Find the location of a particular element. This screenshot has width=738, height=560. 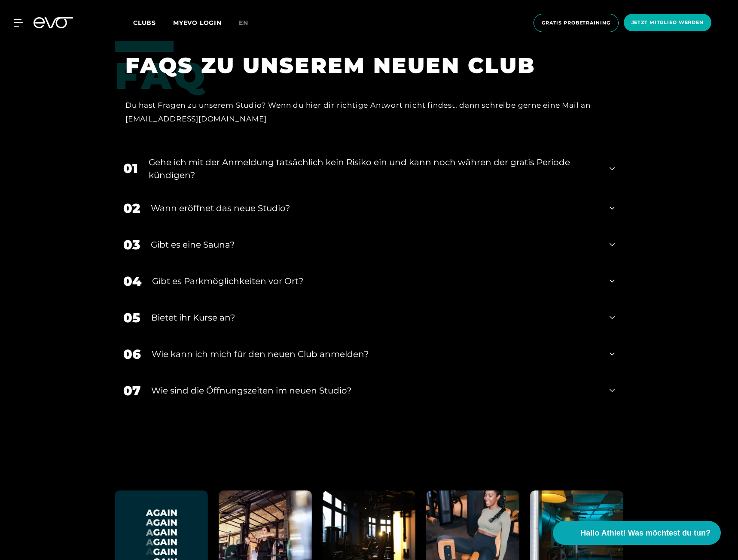

div: Gehe ich mit der Anmeldung tatsächlich kein Risiko ein und kann noch währen der gratis Periode kü... is located at coordinates (373, 169).